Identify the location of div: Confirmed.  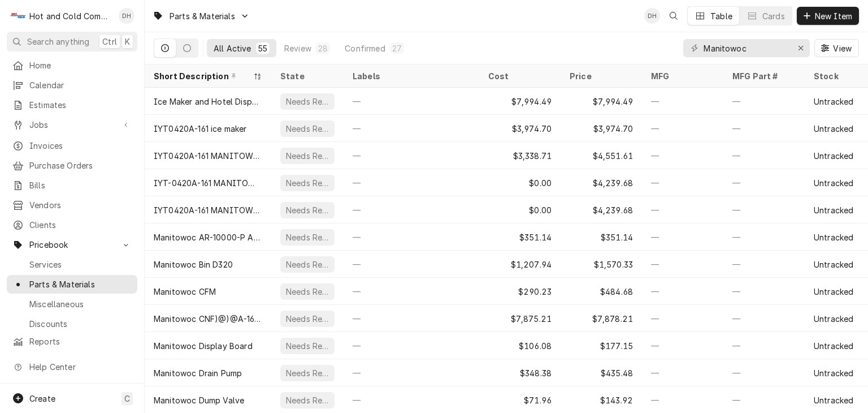
(364, 48).